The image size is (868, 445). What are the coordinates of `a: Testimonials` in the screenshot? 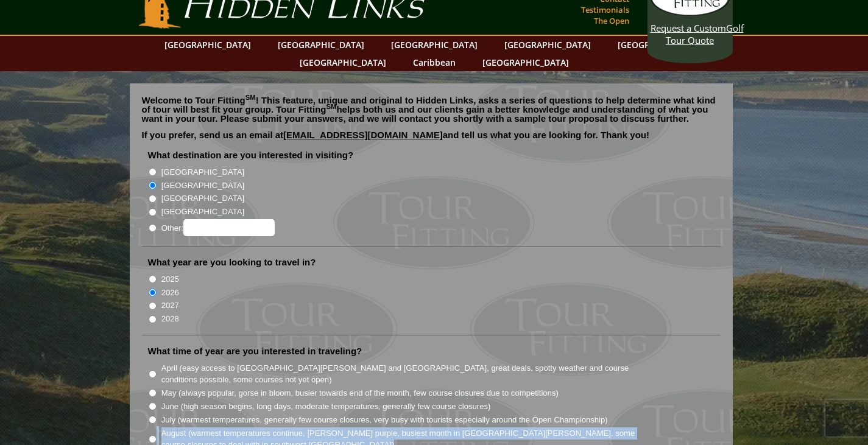 It's located at (605, 10).